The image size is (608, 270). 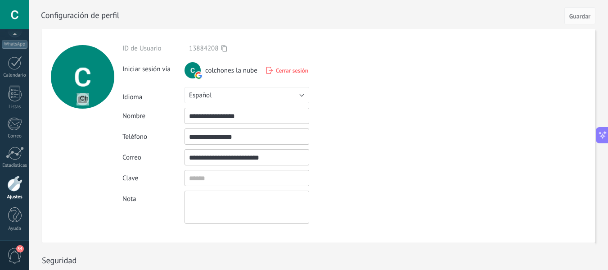 What do you see at coordinates (15, 107) in the screenshot?
I see `div: Listas` at bounding box center [15, 107].